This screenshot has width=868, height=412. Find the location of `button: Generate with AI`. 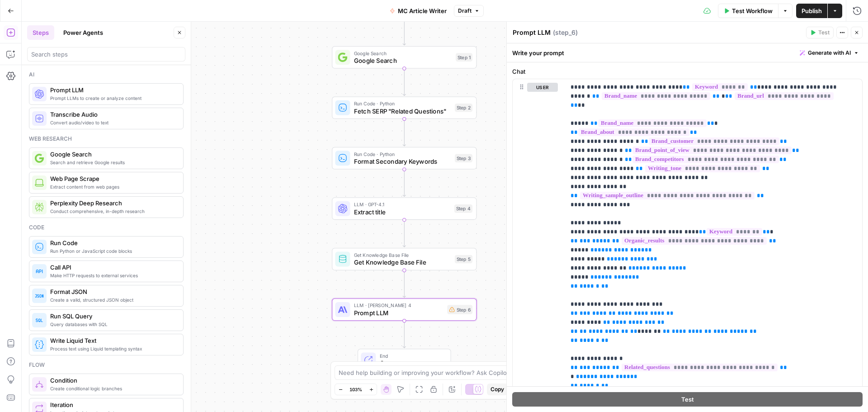

button: Generate with AI is located at coordinates (829, 53).